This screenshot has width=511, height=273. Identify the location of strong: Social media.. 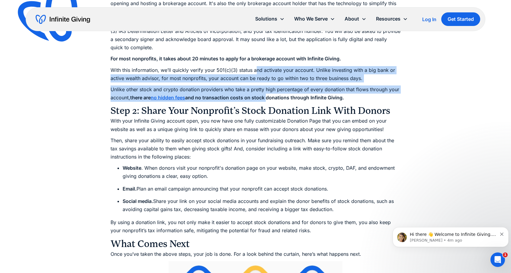
(138, 201).